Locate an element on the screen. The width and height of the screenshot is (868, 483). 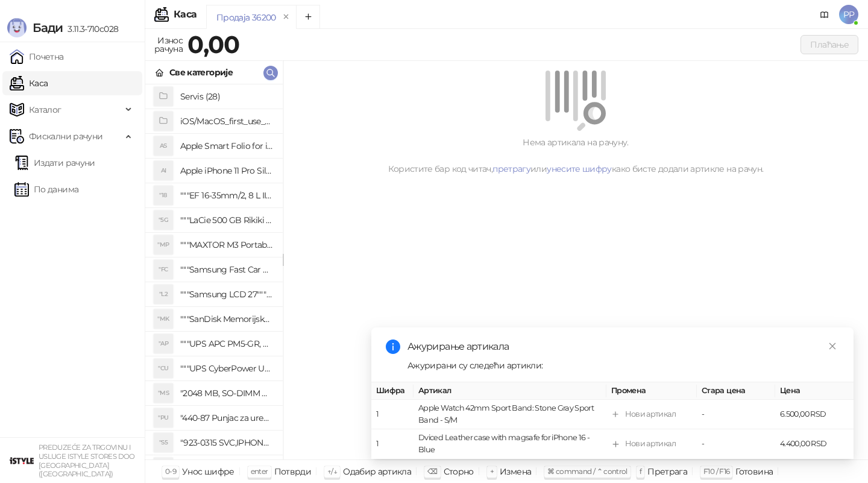
div: Ажурирани су следећи артикли: is located at coordinates (623, 365).